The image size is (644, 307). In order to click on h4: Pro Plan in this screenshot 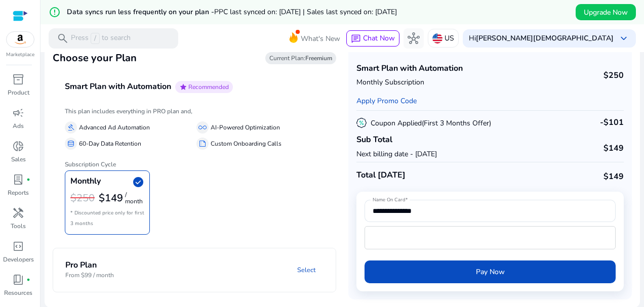, I will do `click(90, 265)`.